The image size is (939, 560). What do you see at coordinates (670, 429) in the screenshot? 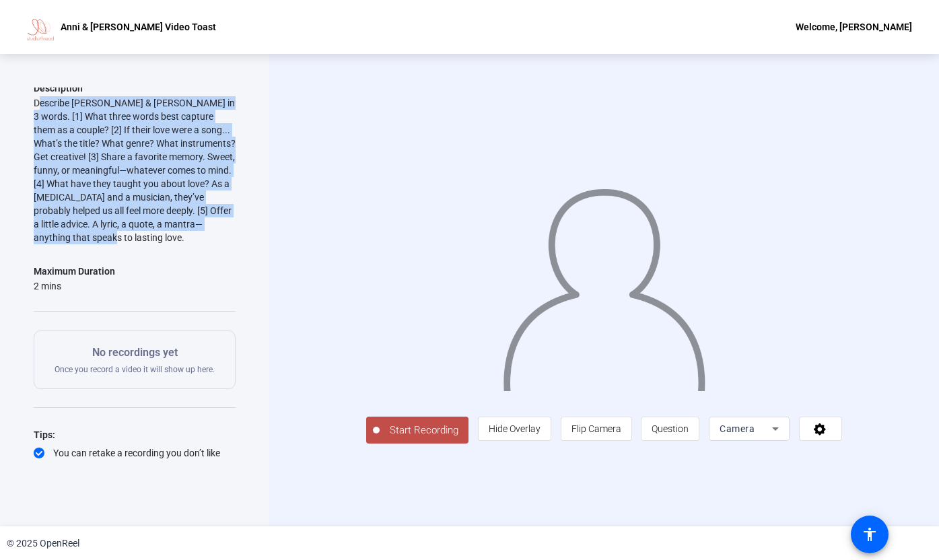
I see `span: Question` at bounding box center [670, 429].